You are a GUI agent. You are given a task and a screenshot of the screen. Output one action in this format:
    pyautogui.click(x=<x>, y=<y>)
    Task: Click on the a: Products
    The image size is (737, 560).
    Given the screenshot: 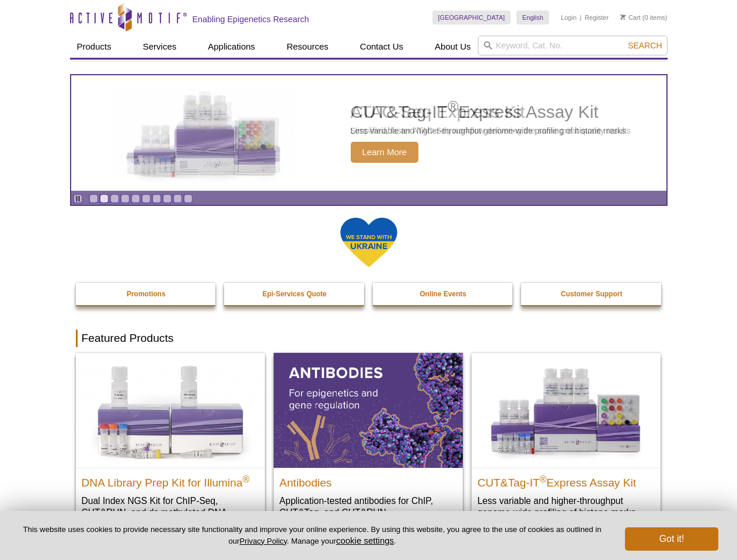 What is the action you would take?
    pyautogui.click(x=94, y=47)
    